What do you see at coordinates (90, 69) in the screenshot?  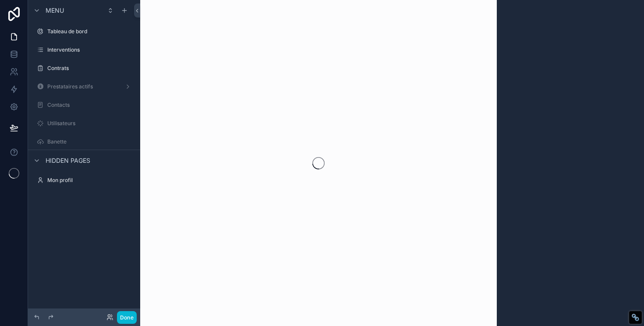 I see `label: Contrats` at bounding box center [90, 69].